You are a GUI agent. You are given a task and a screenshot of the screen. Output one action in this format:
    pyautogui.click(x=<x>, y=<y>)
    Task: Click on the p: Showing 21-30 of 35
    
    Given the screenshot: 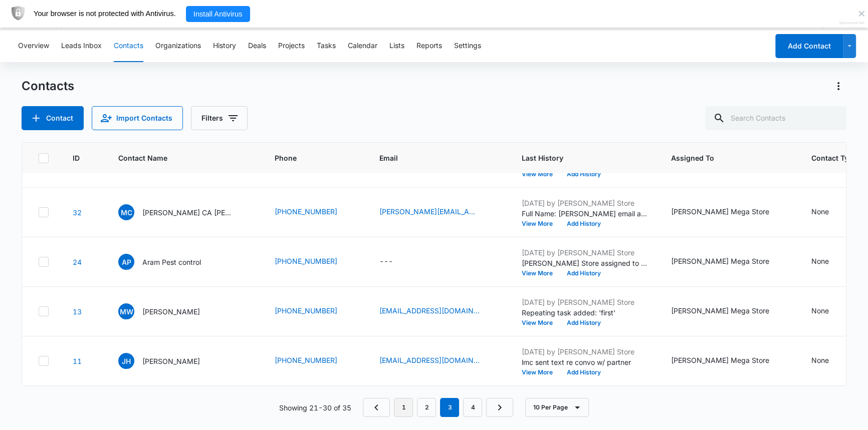 What is the action you would take?
    pyautogui.click(x=315, y=407)
    